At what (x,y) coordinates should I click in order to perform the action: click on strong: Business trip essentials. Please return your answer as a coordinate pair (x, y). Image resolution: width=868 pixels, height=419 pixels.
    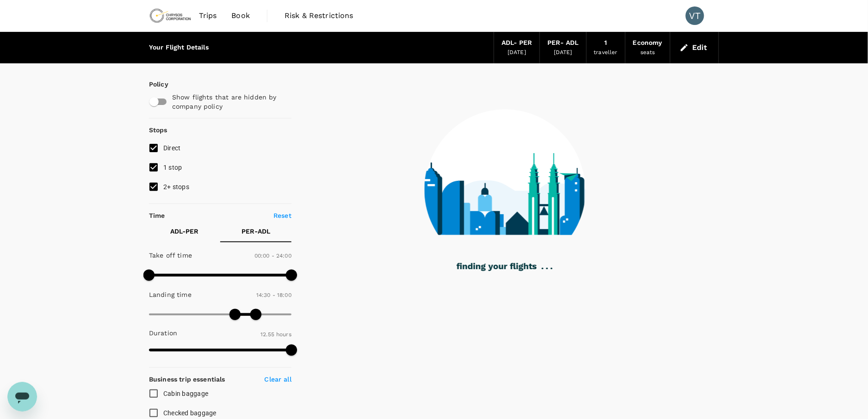
    Looking at the image, I should click on (187, 379).